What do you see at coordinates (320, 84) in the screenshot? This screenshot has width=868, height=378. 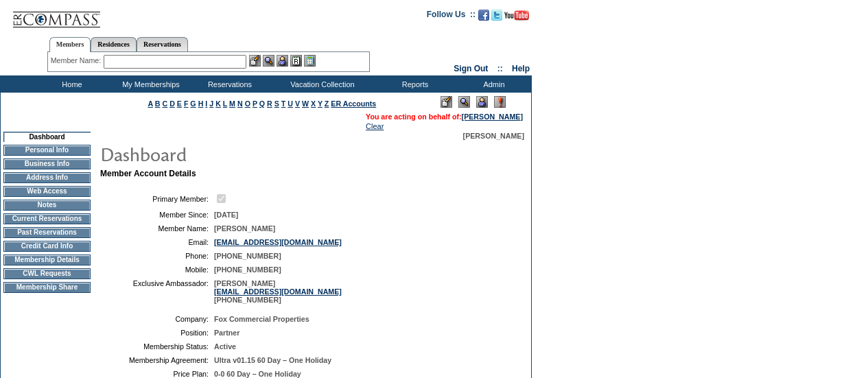 I see `td: Vacation Collection` at bounding box center [320, 84].